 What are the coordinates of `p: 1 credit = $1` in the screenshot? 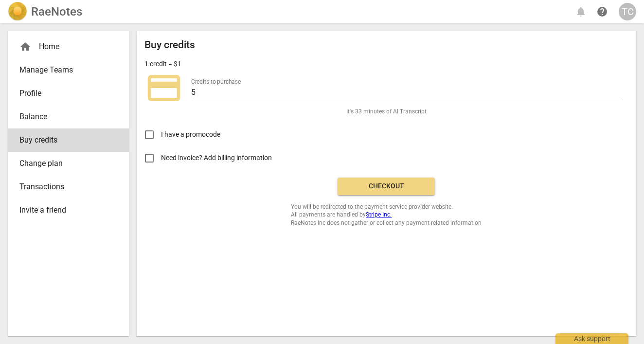 It's located at (163, 63).